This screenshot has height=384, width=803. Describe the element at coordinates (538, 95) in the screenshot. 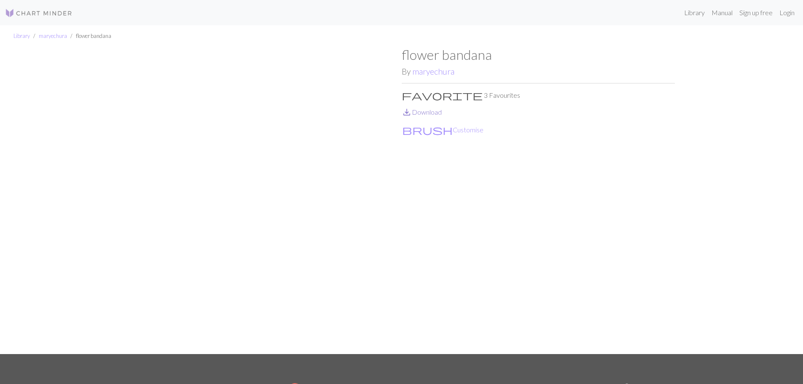

I see `p: 3 Favourites` at that location.